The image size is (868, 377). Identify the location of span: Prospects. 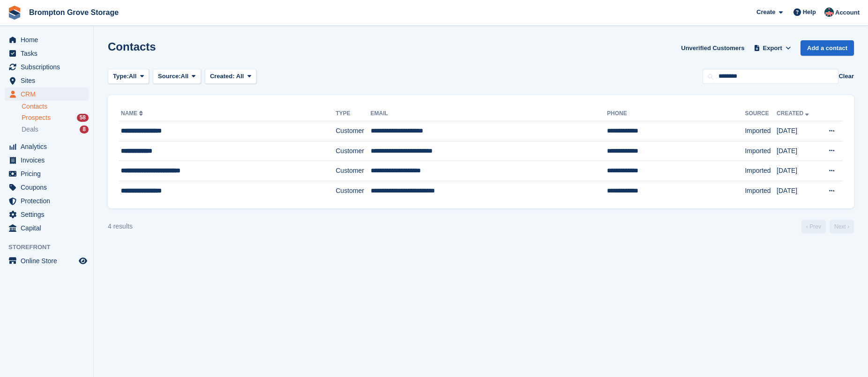
(36, 117).